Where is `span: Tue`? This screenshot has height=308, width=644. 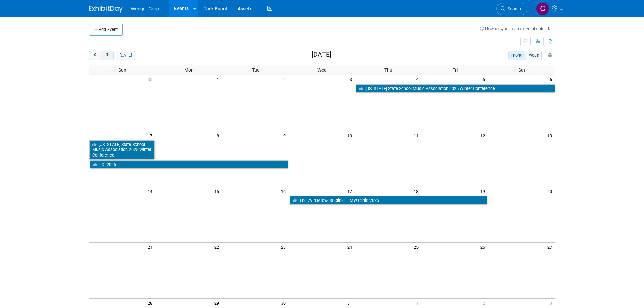 span: Tue is located at coordinates (256, 70).